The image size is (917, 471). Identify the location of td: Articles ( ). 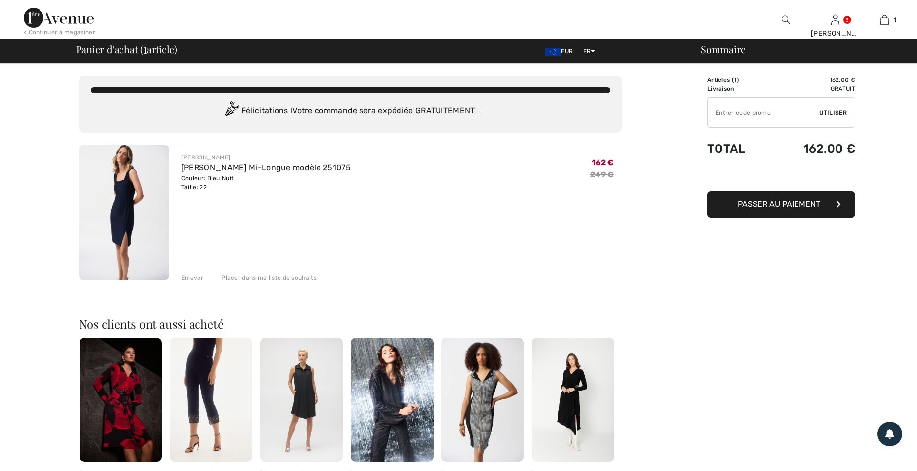
(738, 80).